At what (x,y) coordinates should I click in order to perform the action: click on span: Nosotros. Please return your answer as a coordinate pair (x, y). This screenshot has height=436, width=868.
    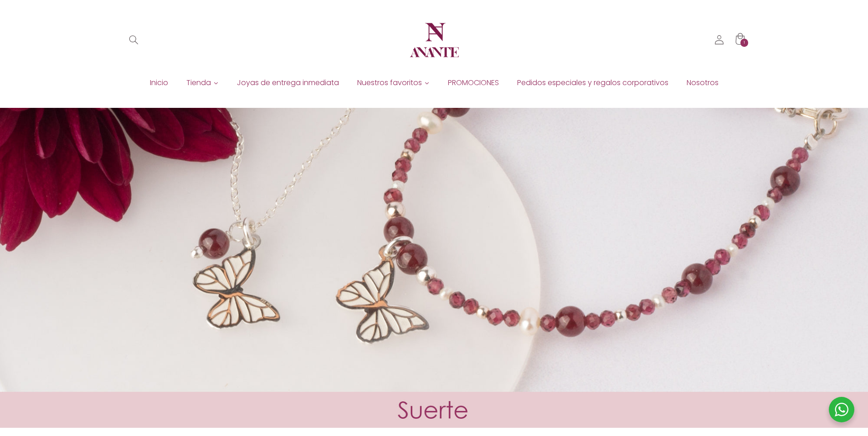
    Looking at the image, I should click on (702, 83).